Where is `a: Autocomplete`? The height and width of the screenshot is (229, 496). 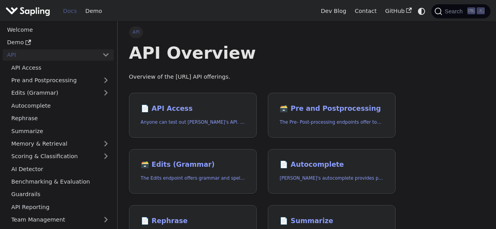
a: Autocomplete is located at coordinates (60, 106).